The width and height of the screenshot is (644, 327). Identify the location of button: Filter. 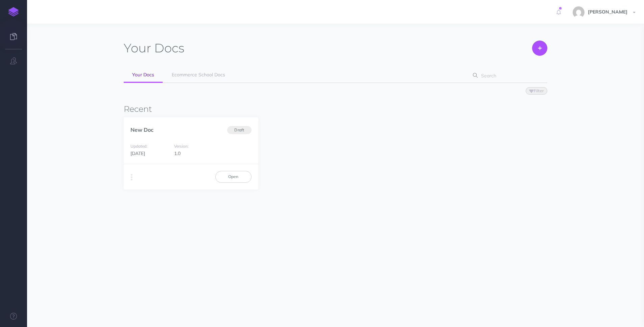
(536, 91).